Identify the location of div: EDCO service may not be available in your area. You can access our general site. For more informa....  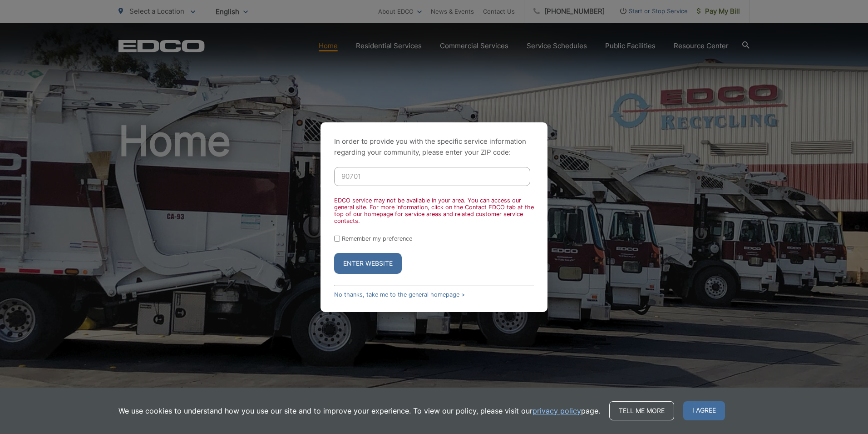
(434, 211).